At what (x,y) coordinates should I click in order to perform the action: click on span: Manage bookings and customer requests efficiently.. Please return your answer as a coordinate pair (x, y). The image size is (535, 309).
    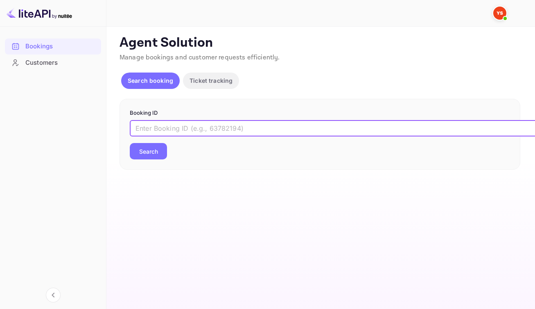
    Looking at the image, I should click on (200, 57).